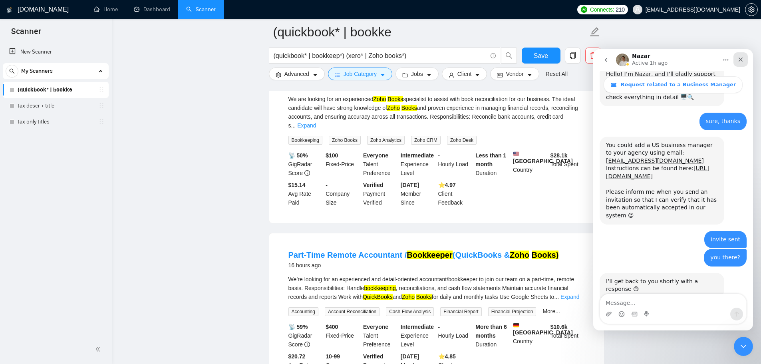  What do you see at coordinates (380, 194) in the screenshot?
I see `div: Payment Verified` at bounding box center [380, 194].